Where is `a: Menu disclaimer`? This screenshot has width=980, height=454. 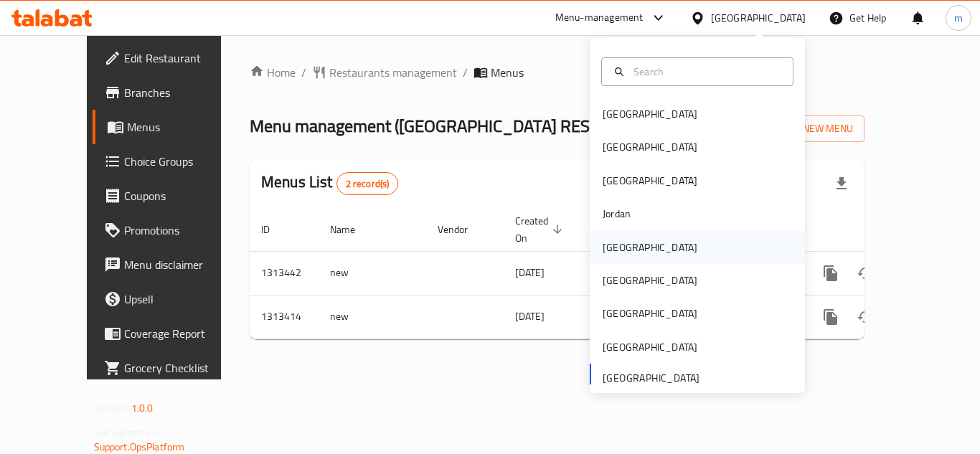 a: Menu disclaimer is located at coordinates (172, 265).